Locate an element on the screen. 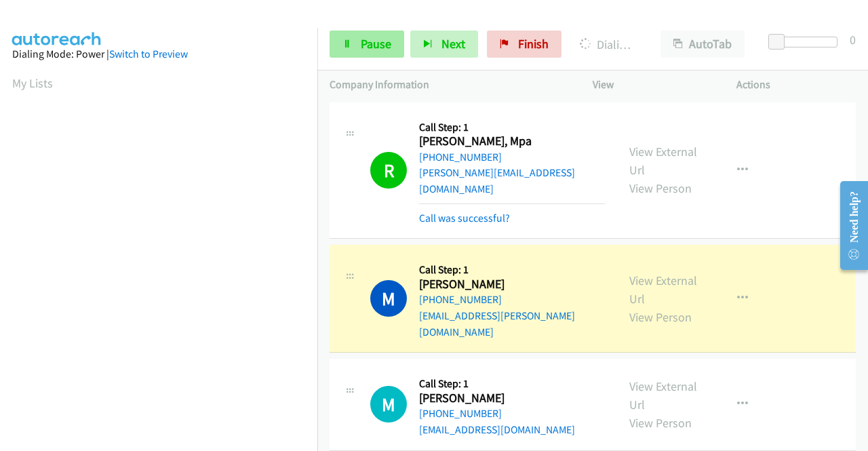  span: Next is located at coordinates (453, 43).